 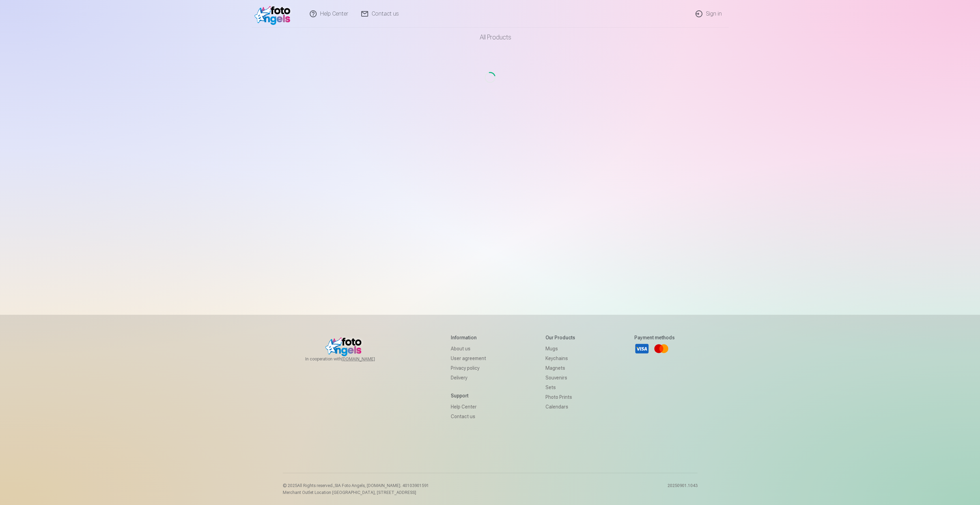 I want to click on a: User agreement, so click(x=468, y=358).